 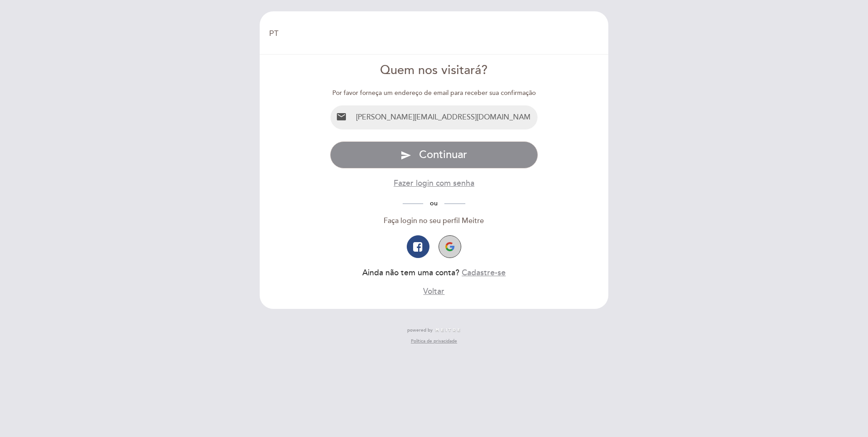 I want to click on div: Quem nos visitará?, so click(x=434, y=70).